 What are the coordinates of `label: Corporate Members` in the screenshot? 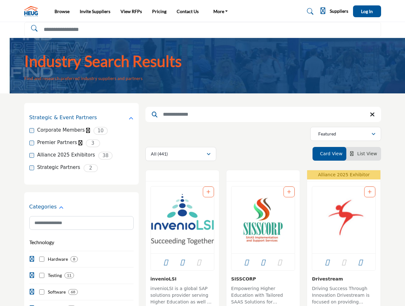 It's located at (61, 130).